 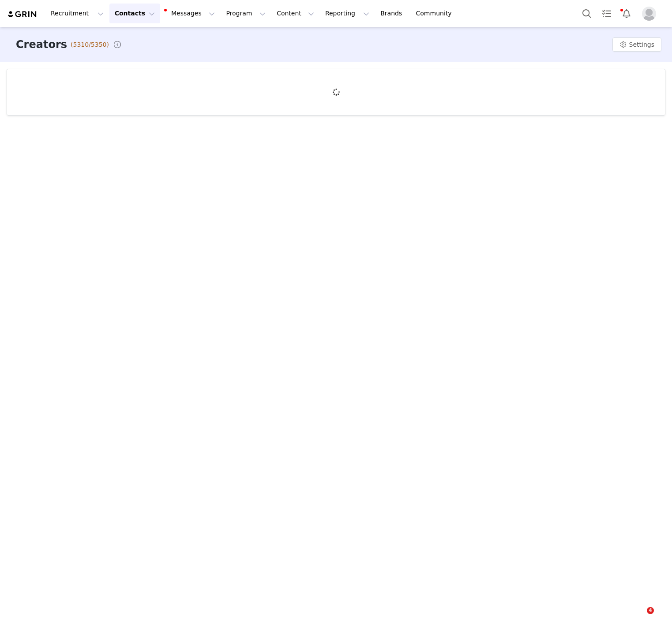 I want to click on img: grin logo, so click(x=22, y=14).